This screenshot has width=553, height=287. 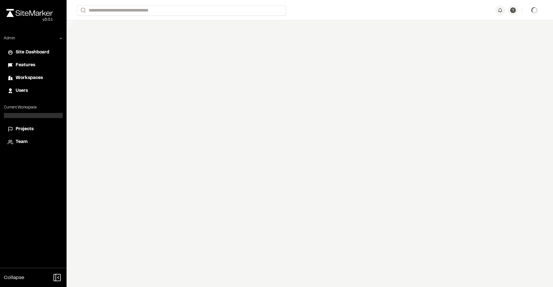 What do you see at coordinates (33, 107) in the screenshot?
I see `p: Current Workspace` at bounding box center [33, 107].